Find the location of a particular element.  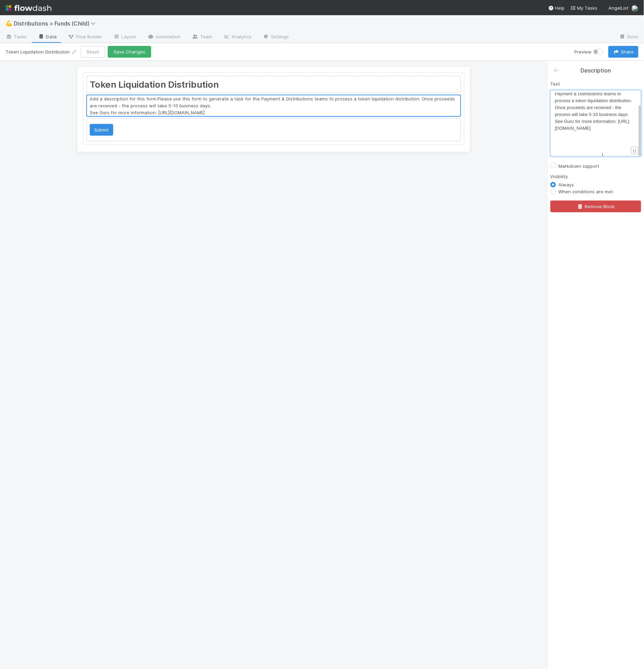

label: Text is located at coordinates (555, 84).